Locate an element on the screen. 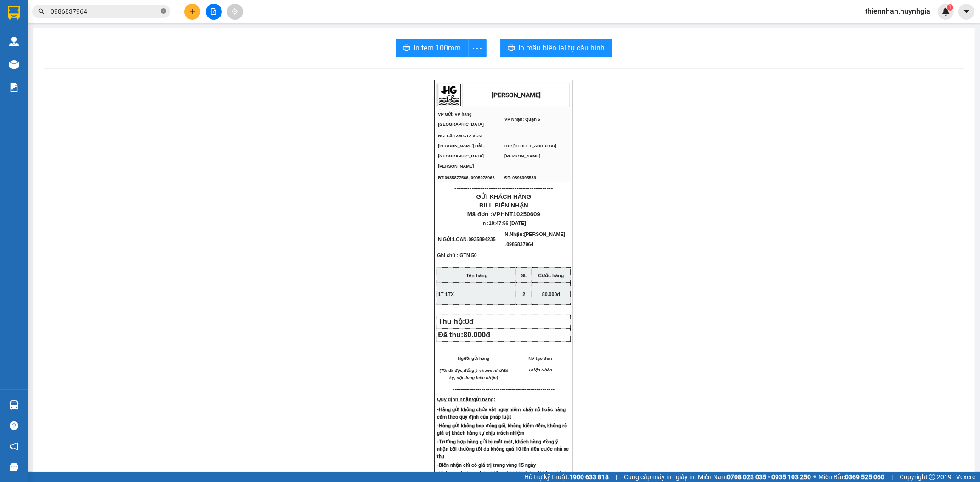  span: ĐT:0935877566, 0905078966 is located at coordinates (466, 178).